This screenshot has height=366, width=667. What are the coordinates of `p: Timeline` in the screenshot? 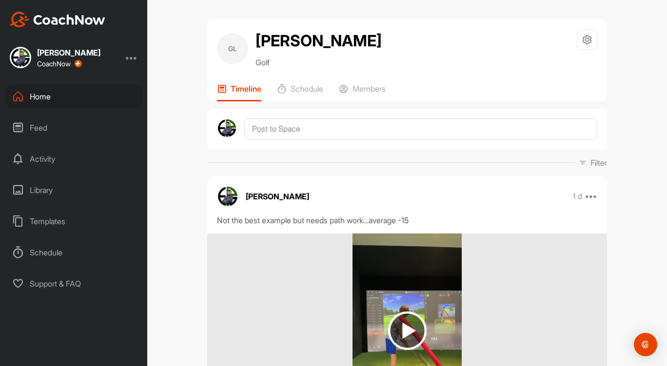 It's located at (246, 89).